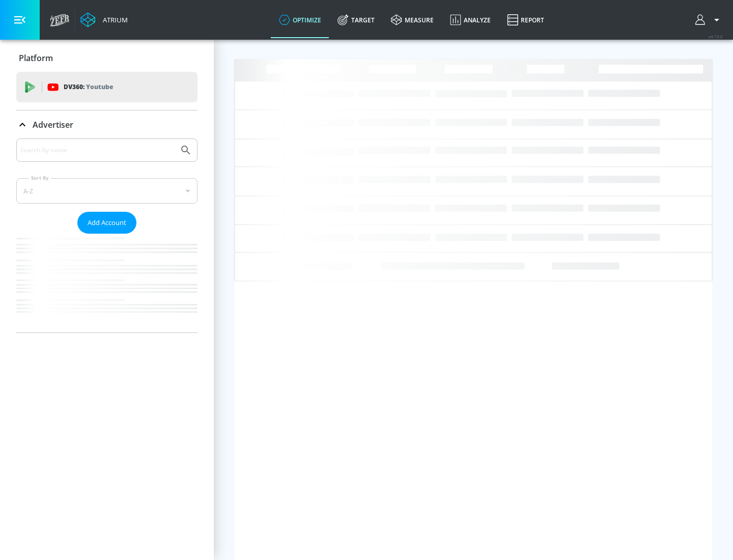  What do you see at coordinates (107, 223) in the screenshot?
I see `button: Add Account` at bounding box center [107, 223].